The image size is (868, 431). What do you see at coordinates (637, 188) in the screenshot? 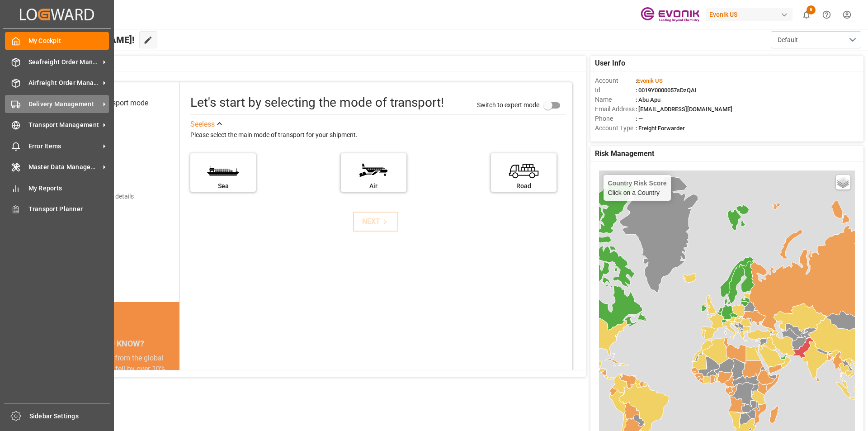
I see `div: Click on a Country` at bounding box center [637, 188].